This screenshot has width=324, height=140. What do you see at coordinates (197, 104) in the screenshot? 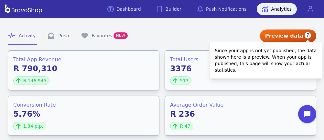
I see `span: Average Order Value` at bounding box center [197, 104].